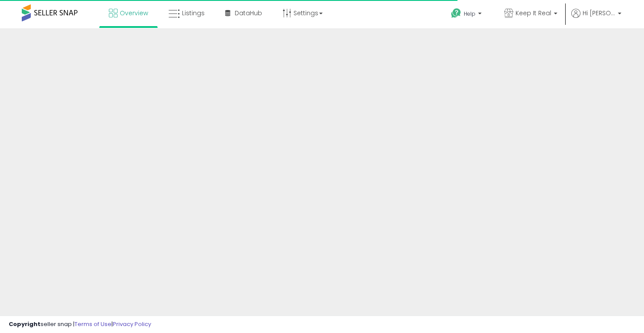 The image size is (644, 333). Describe the element at coordinates (456, 13) in the screenshot. I see `i: Get Help` at that location.